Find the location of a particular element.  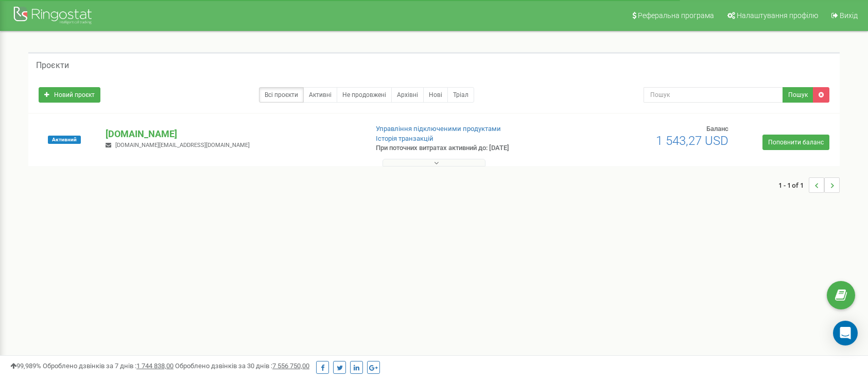

span: 1 - 1 of 1 is located at coordinates (794, 185).